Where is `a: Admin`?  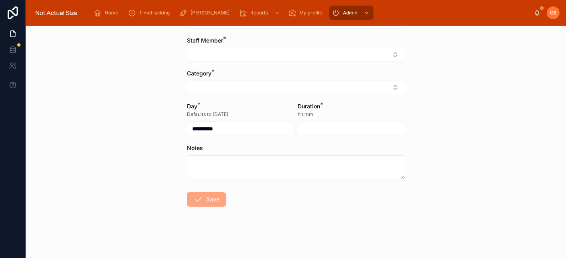 a: Admin is located at coordinates (351, 13).